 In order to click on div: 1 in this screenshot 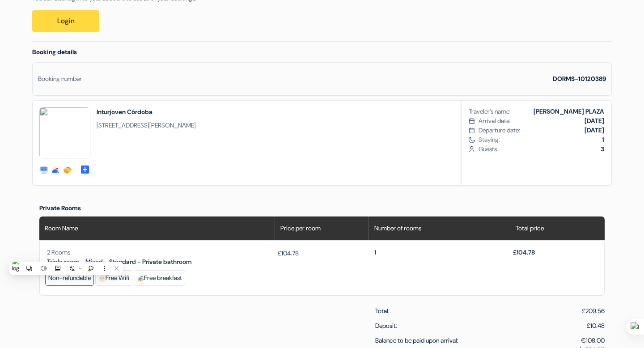, I will do `click(440, 252)`.